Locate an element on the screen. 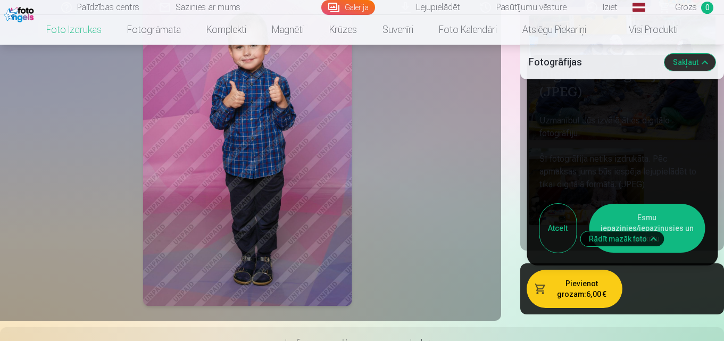 The width and height of the screenshot is (724, 341). button: Esmu iepazinies/iepazinusies un piekrītu is located at coordinates (647, 228).